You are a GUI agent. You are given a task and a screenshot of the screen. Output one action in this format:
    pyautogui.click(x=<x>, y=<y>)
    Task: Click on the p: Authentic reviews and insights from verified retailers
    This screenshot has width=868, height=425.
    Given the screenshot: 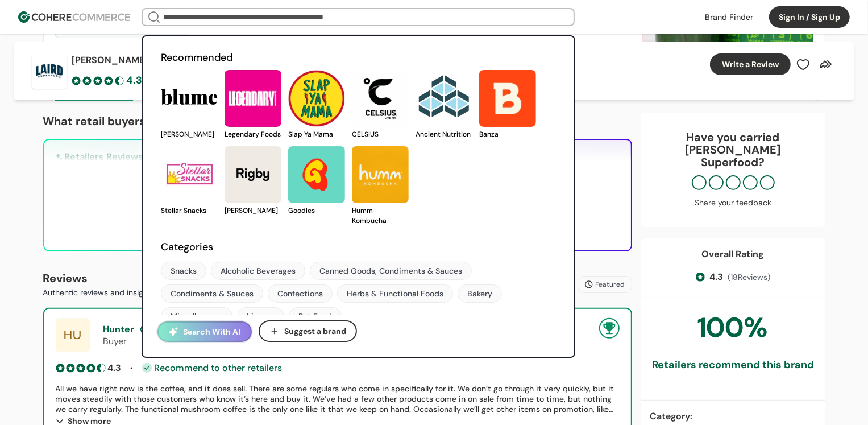 What is the action you would take?
    pyautogui.click(x=139, y=292)
    